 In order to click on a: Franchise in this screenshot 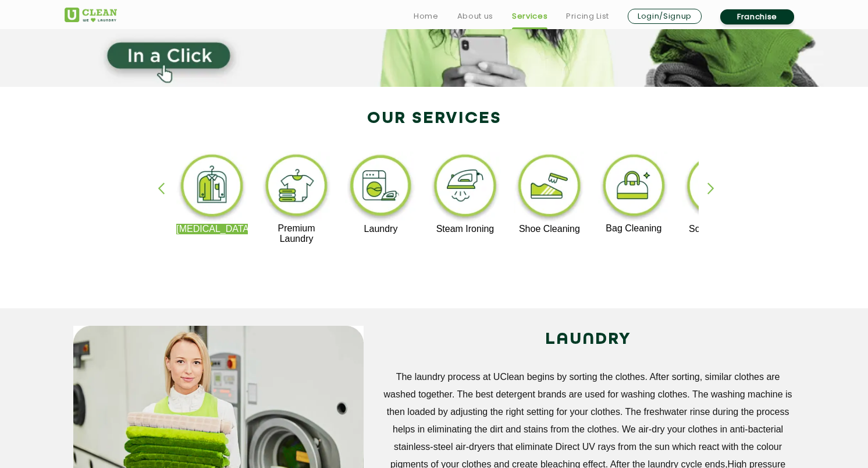, I will do `click(757, 17)`.